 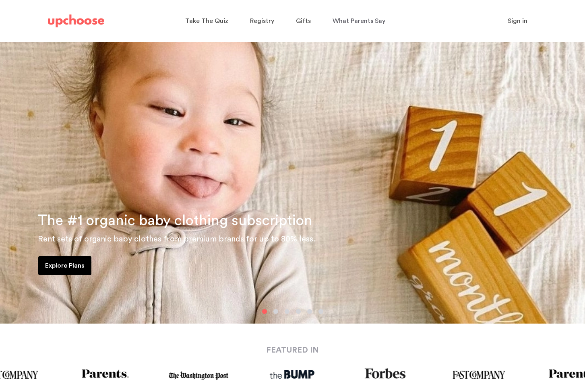 I want to click on p: Explore Plans, so click(x=65, y=266).